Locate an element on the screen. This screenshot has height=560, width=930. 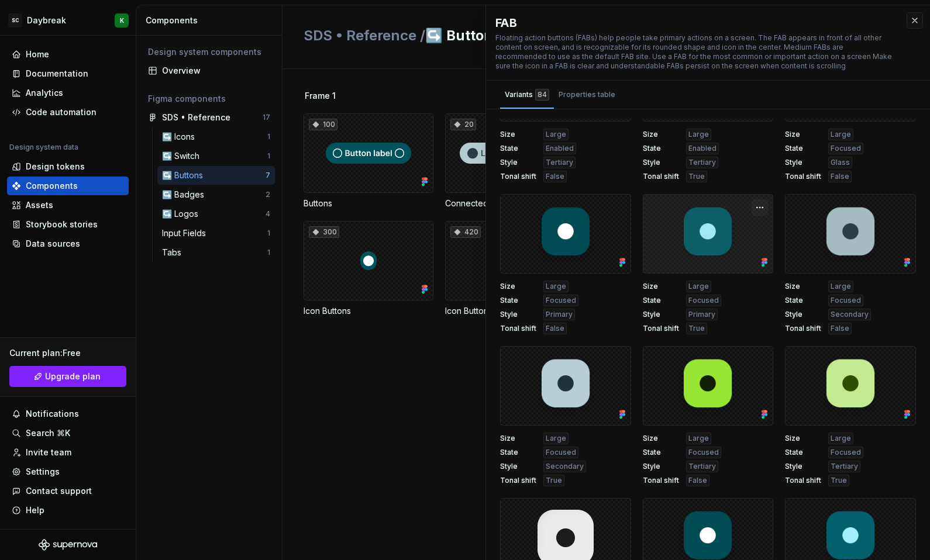
span: Upgrade plan is located at coordinates (72, 377).